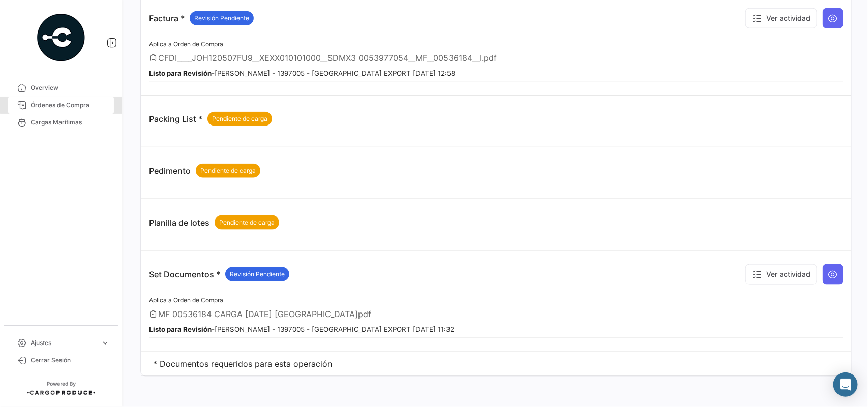 Image resolution: width=868 pixels, height=407 pixels. I want to click on p: Pedimento, so click(204, 171).